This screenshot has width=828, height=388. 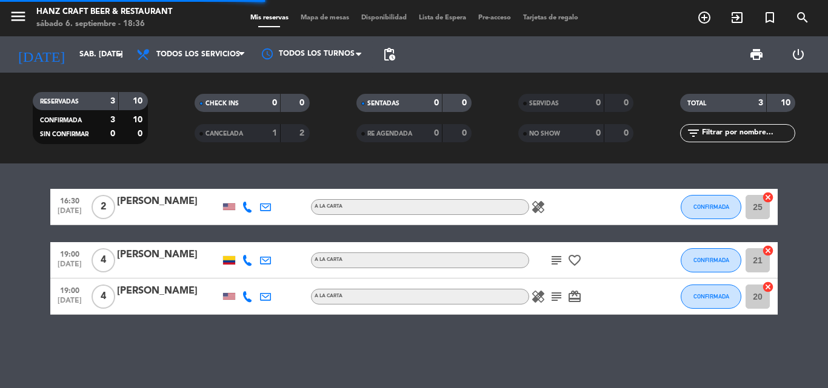 I want to click on div: LOG OUT, so click(x=797, y=55).